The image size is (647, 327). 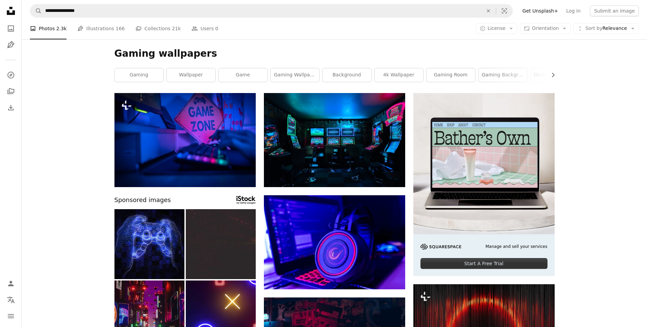 What do you see at coordinates (139, 75) in the screenshot?
I see `a: gaming` at bounding box center [139, 75].